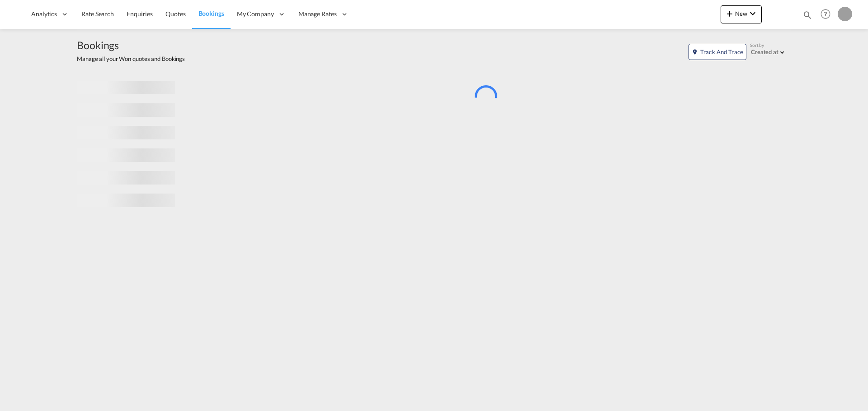 Image resolution: width=868 pixels, height=411 pixels. I want to click on span: Rate Search, so click(98, 14).